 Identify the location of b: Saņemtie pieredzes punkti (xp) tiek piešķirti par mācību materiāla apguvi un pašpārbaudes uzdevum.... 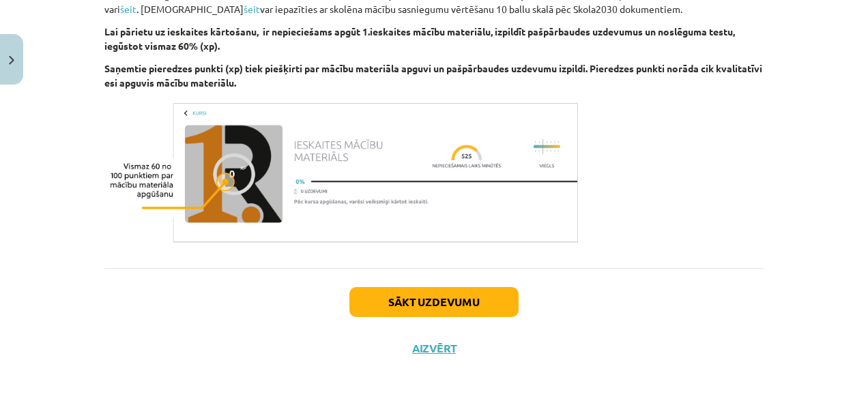
(433, 75).